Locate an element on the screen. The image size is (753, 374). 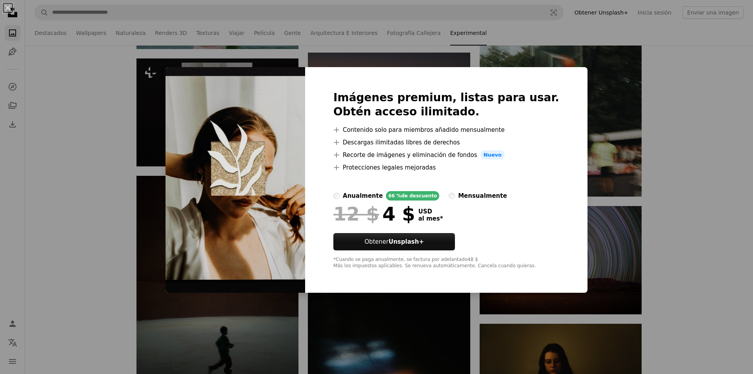
h2: Imágenes premium, listas para usar. Obtén acceso ilimitado. is located at coordinates (446, 105).